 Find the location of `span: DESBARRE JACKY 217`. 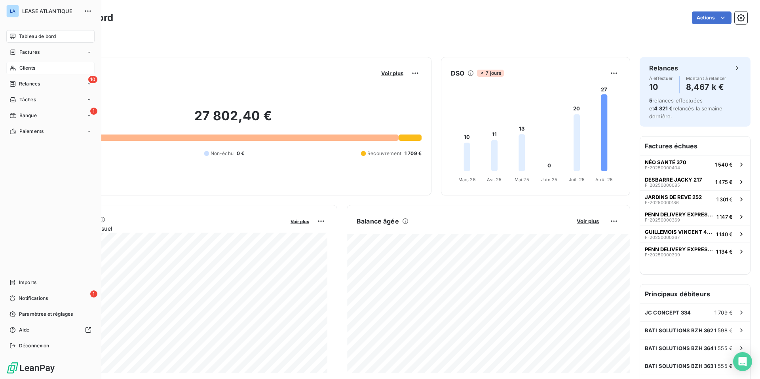

span: DESBARRE JACKY 217 is located at coordinates (673, 180).